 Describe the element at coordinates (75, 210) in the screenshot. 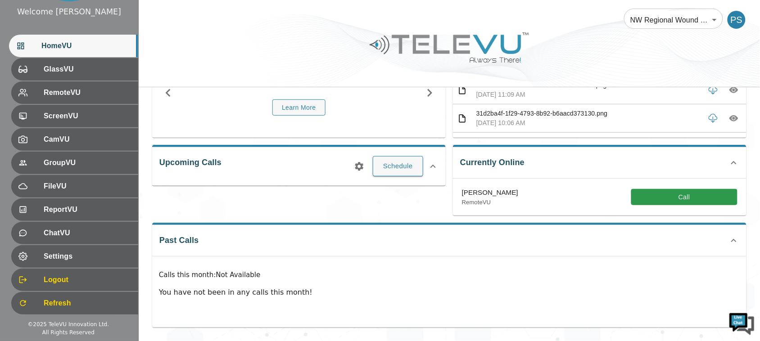

I see `div: ReportVU` at that location.